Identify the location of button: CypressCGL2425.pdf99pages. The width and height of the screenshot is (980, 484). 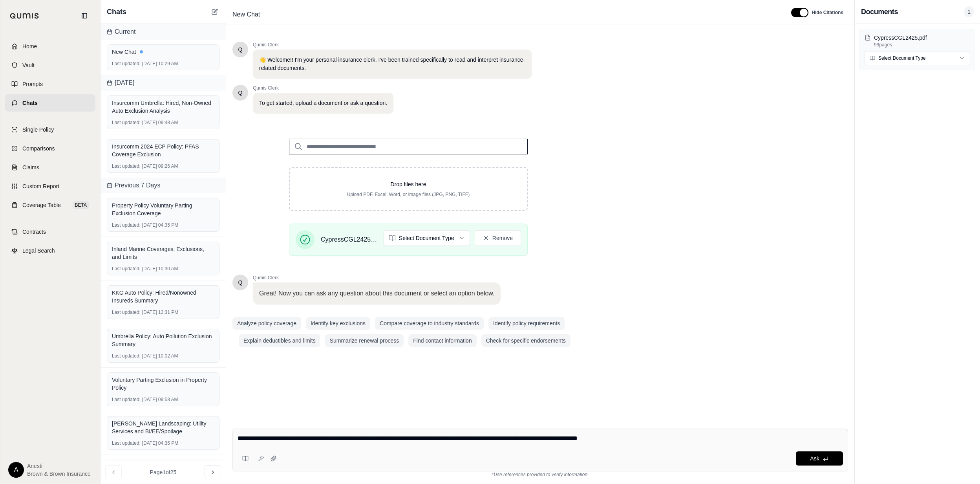
(917, 41).